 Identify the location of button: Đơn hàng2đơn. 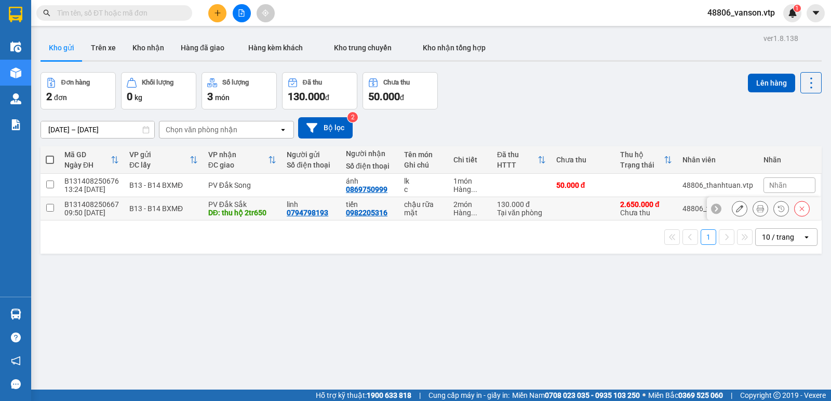
(78, 91).